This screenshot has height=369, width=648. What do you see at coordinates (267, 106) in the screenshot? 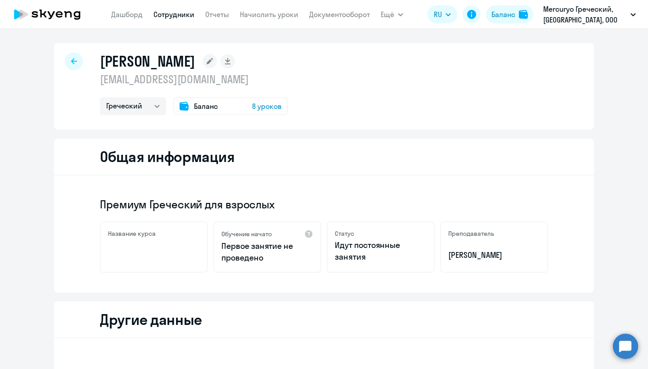
I see `span: 8 уроков` at bounding box center [267, 106].